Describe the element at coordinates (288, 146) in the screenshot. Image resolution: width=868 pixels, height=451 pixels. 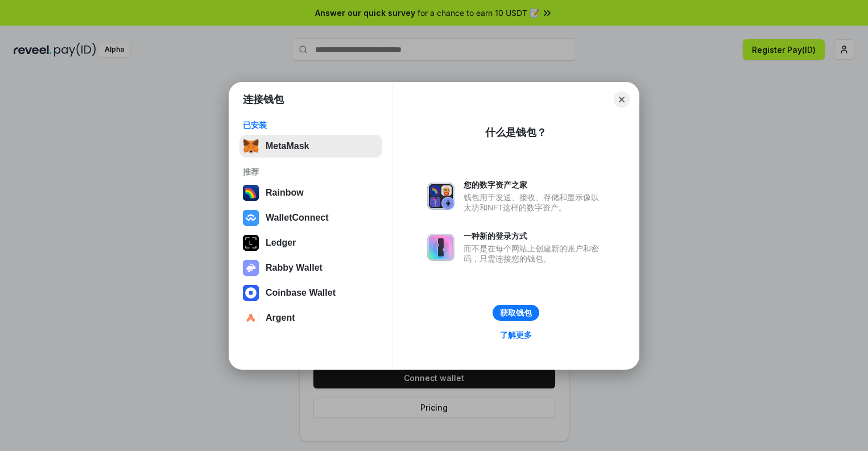
I see `div: MetaMask` at that location.